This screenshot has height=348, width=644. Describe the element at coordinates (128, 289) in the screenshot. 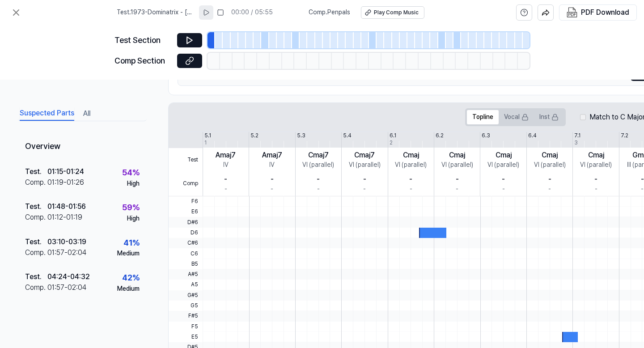

I see `div: Medium` at that location.